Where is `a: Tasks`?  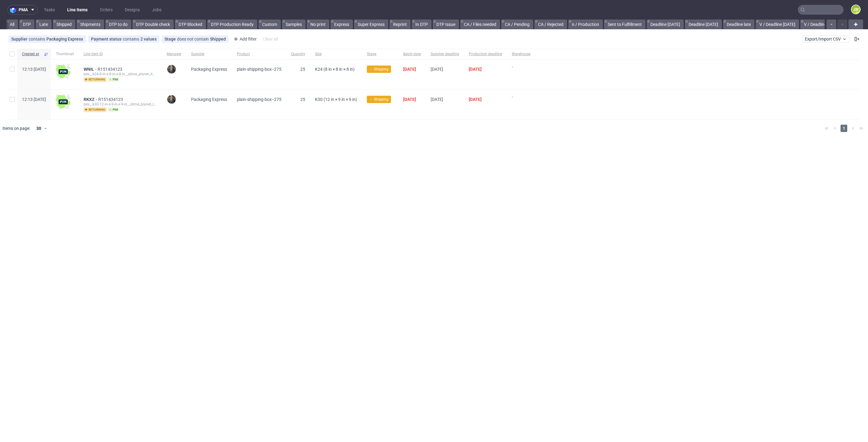
a: Tasks is located at coordinates (49, 10).